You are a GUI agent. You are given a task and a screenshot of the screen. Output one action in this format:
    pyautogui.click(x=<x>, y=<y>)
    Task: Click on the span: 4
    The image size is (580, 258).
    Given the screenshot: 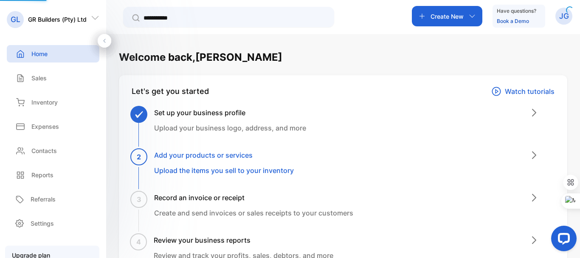 What is the action you would take?
    pyautogui.click(x=138, y=241)
    